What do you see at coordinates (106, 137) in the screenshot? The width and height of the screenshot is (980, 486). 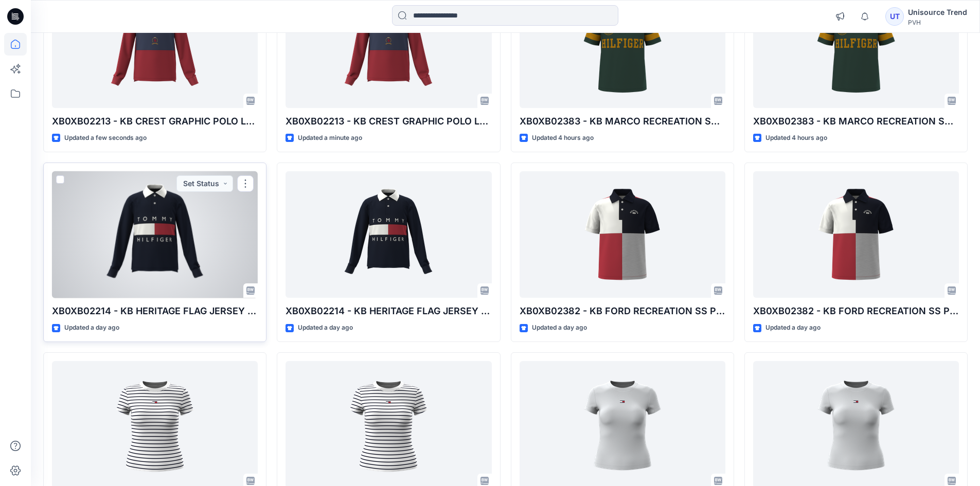 I see `p: Updated a few seconds ago` at bounding box center [106, 137].